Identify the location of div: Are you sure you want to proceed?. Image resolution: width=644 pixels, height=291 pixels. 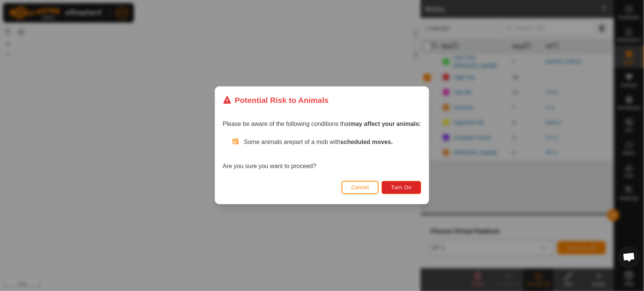
(322, 155).